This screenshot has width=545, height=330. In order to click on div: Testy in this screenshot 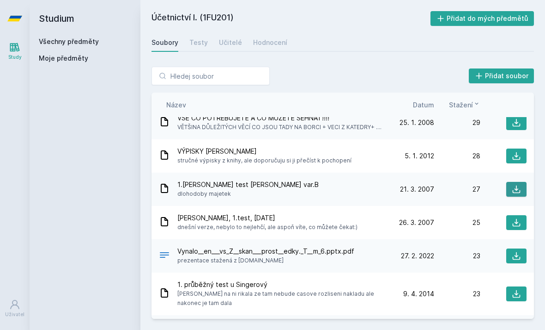, I will do `click(199, 43)`.